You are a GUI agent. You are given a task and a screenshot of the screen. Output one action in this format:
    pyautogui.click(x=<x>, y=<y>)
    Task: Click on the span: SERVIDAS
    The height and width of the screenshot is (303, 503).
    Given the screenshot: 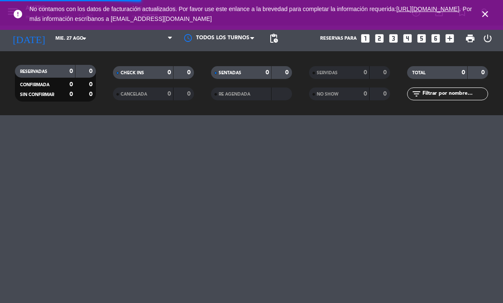 What is the action you would take?
    pyautogui.click(x=327, y=73)
    